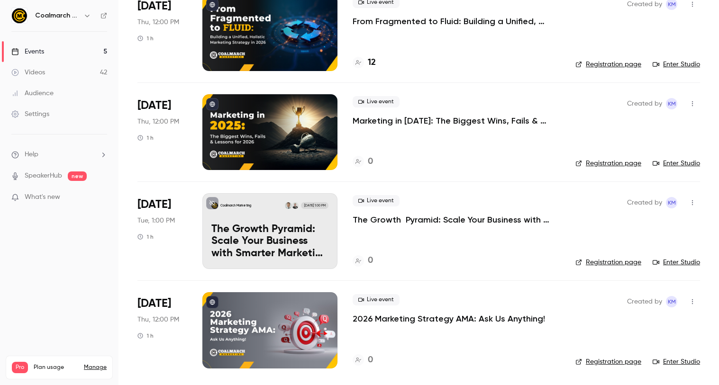  I want to click on h6: Coalmarch Marketing, so click(57, 16).